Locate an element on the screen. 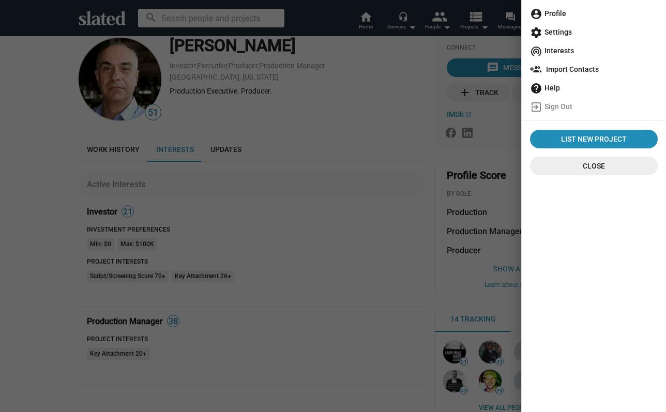  span: Help is located at coordinates (593, 88).